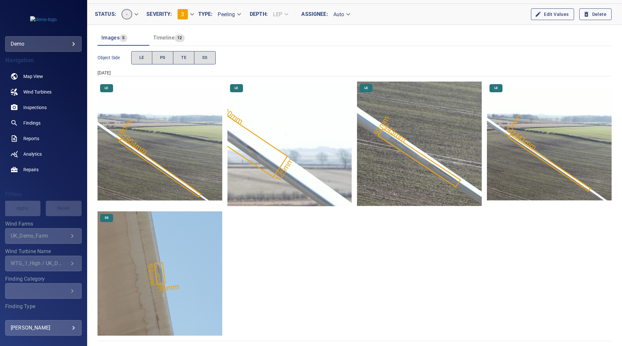 The width and height of the screenshot is (622, 346). I want to click on span: Reports, so click(31, 139).